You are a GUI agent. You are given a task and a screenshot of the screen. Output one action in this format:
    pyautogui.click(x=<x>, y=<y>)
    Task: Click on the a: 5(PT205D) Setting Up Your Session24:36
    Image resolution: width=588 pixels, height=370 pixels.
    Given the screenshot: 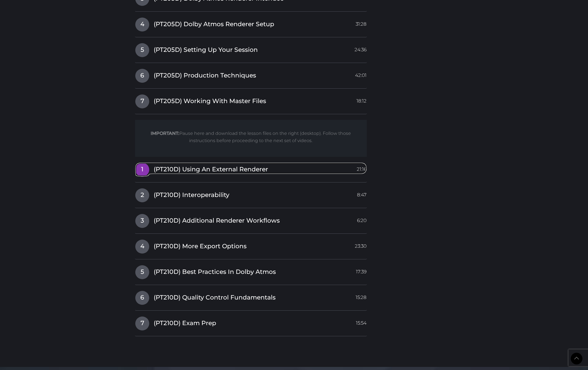 What is the action you would take?
    pyautogui.click(x=250, y=49)
    